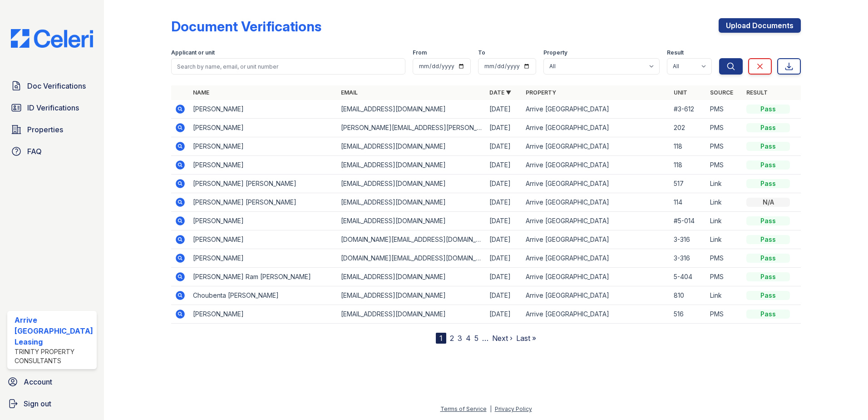 The width and height of the screenshot is (868, 420). What do you see at coordinates (688, 221) in the screenshot?
I see `td: #5-014` at bounding box center [688, 221].